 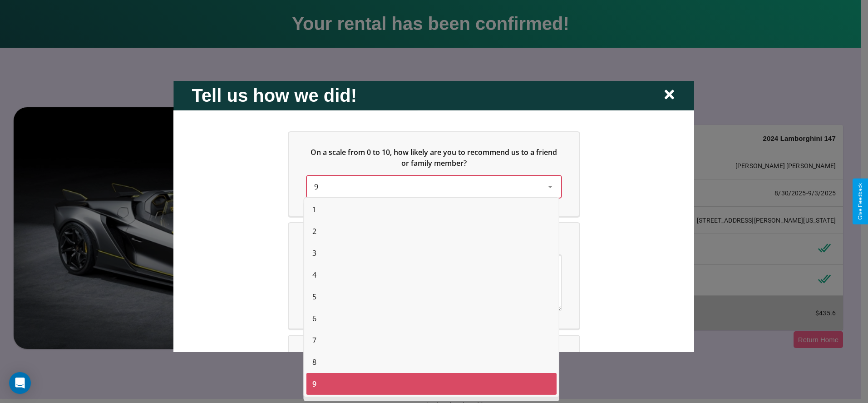 I want to click on h2: Tell us how we did!, so click(x=274, y=95).